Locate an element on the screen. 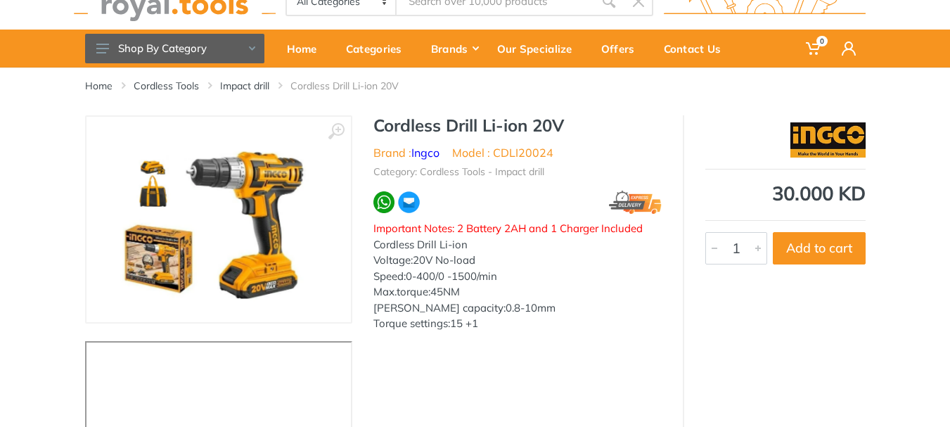  a: Impact drill is located at coordinates (245, 86).